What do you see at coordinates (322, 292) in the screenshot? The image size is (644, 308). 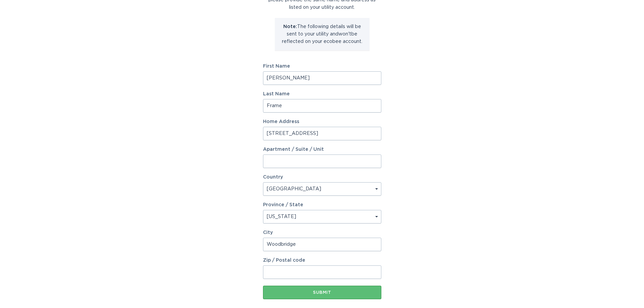 I see `button: Submit` at bounding box center [322, 292].